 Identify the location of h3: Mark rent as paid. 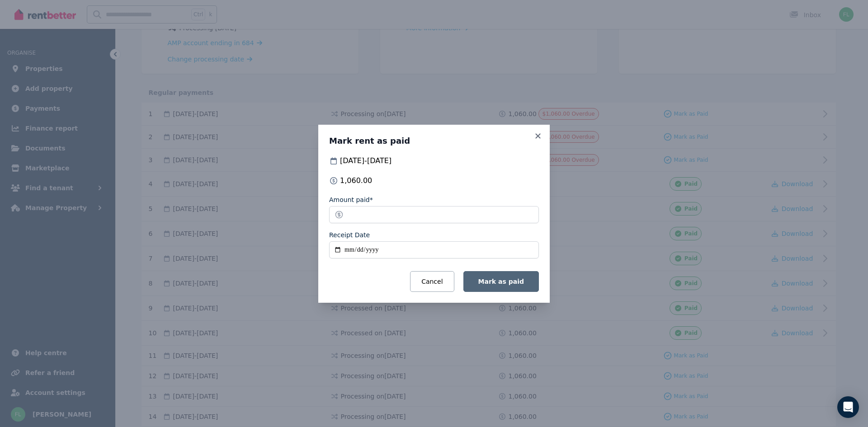
(434, 141).